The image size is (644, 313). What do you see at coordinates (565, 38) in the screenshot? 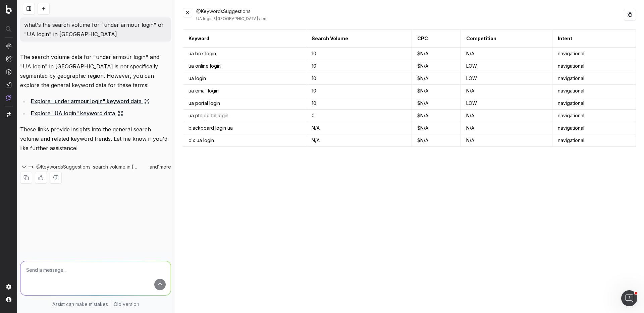
I see `div: Intent` at bounding box center [565, 38].